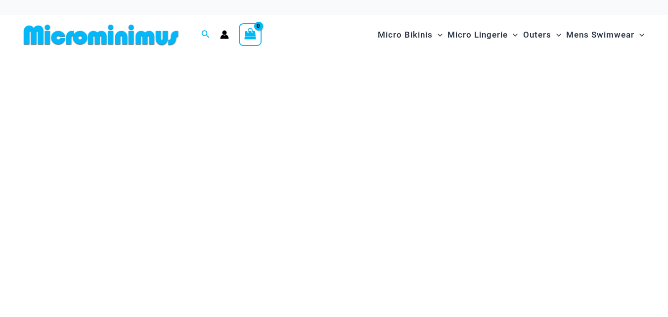 This screenshot has height=317, width=668. I want to click on a: Account icon link, so click(224, 35).